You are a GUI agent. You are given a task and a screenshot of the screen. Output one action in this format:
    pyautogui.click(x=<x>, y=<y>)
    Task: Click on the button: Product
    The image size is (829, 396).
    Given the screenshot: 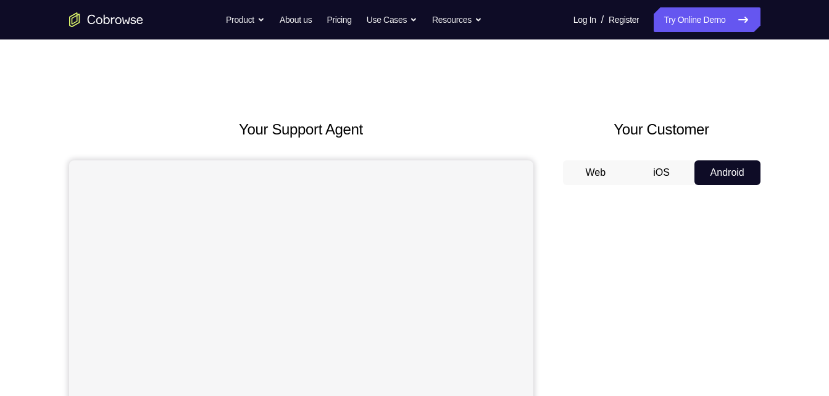 What is the action you would take?
    pyautogui.click(x=245, y=20)
    